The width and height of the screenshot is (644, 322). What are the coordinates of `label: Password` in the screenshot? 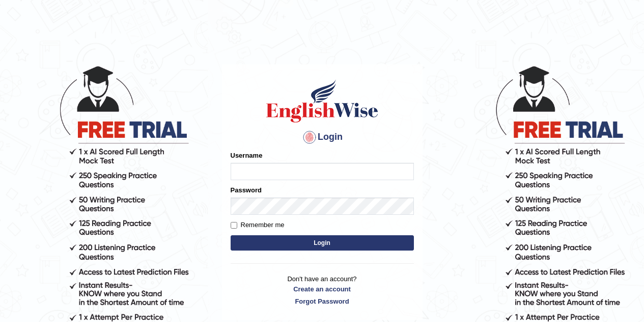 It's located at (246, 190).